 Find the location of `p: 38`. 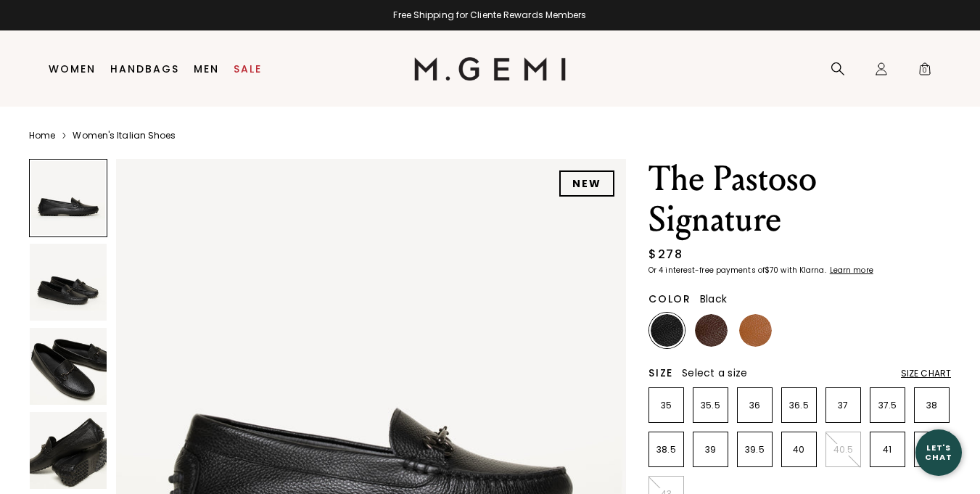

p: 38 is located at coordinates (931, 405).